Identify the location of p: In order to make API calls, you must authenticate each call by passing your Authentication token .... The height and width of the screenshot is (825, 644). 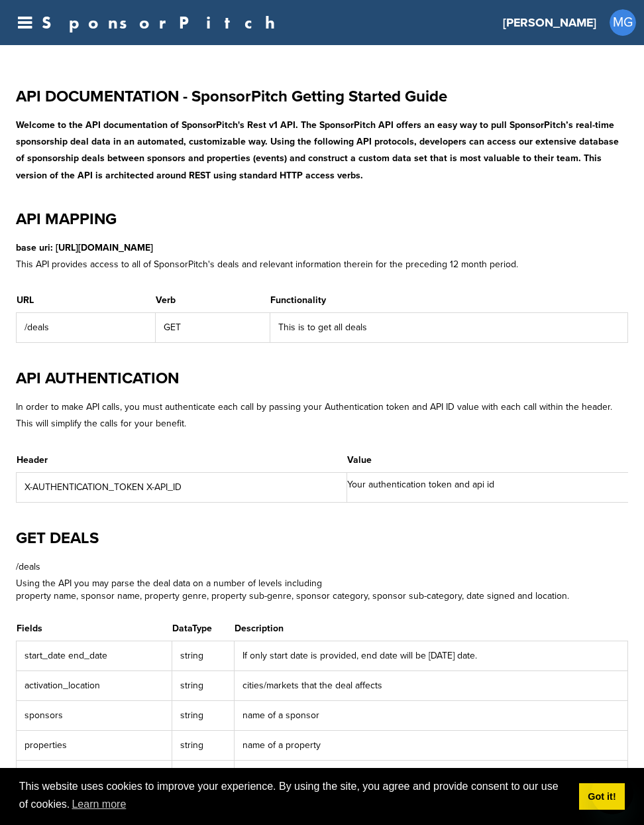
(322, 415).